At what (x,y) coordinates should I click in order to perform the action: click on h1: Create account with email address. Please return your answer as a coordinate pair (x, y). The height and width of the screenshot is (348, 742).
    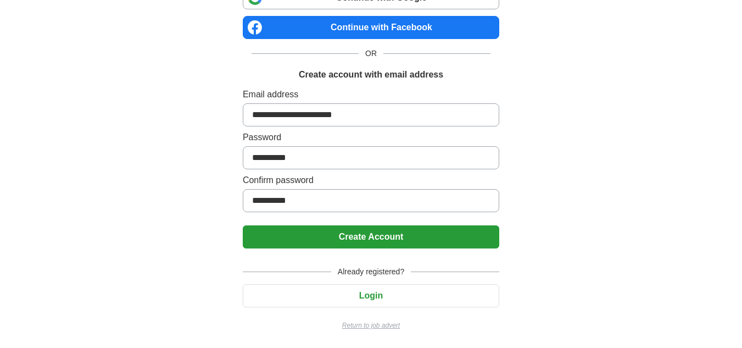
    Looking at the image, I should click on (371, 75).